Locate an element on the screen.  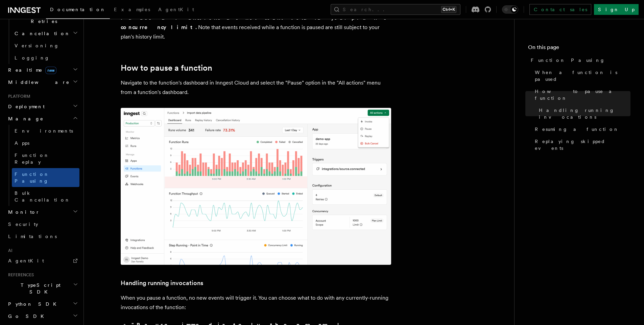
span: Resuming a function is located at coordinates (577, 129).